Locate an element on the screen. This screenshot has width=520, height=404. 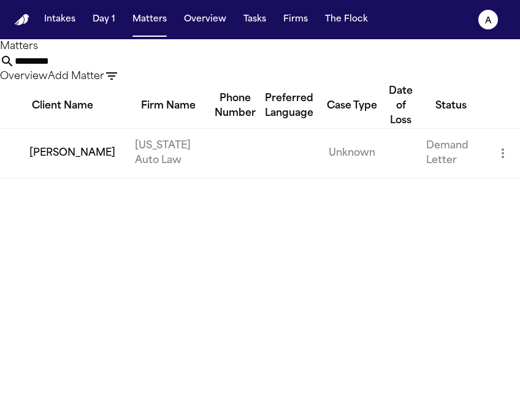
button: Day 1 is located at coordinates (104, 20).